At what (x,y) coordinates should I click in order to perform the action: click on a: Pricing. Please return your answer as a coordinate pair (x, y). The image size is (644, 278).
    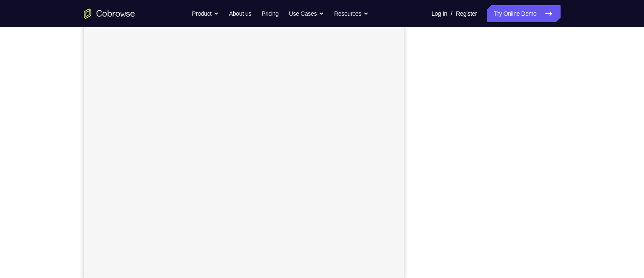
    Looking at the image, I should click on (270, 13).